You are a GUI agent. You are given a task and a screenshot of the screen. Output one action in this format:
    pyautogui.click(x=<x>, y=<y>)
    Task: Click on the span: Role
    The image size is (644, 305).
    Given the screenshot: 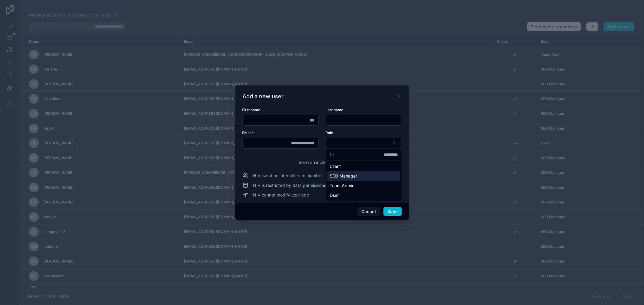 What is the action you would take?
    pyautogui.click(x=329, y=133)
    